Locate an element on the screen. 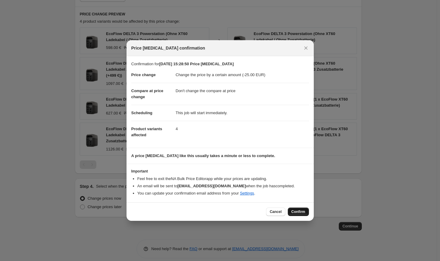 This screenshot has width=440, height=261. span: Cancel is located at coordinates (275, 212).